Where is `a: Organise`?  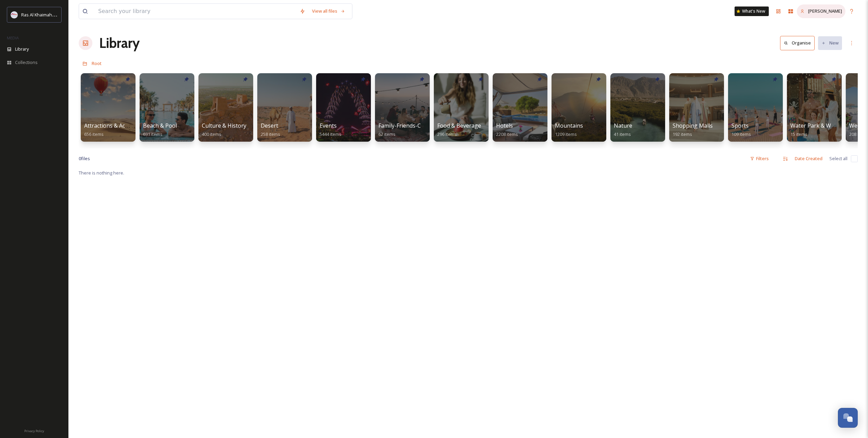 a: Organise is located at coordinates (799, 43).